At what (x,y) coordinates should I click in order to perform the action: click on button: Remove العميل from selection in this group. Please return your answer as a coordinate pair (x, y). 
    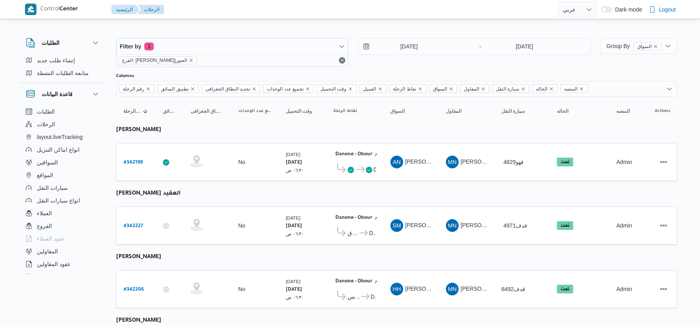
    Looking at the image, I should click on (380, 89).